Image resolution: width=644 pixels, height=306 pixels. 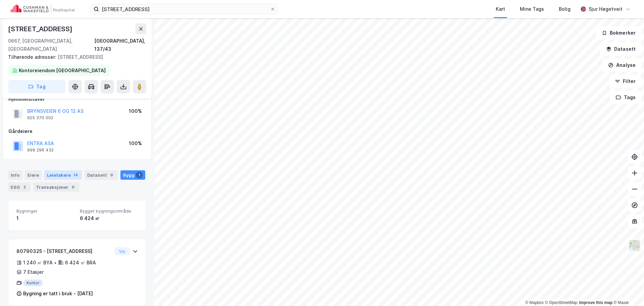 I want to click on div: 999 296 432, so click(x=40, y=150).